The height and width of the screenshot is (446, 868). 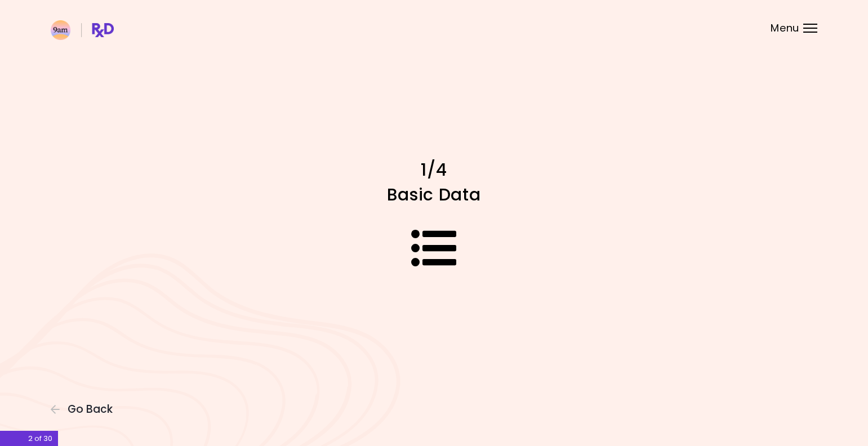 What do you see at coordinates (85, 410) in the screenshot?
I see `button: Go Back` at bounding box center [85, 410].